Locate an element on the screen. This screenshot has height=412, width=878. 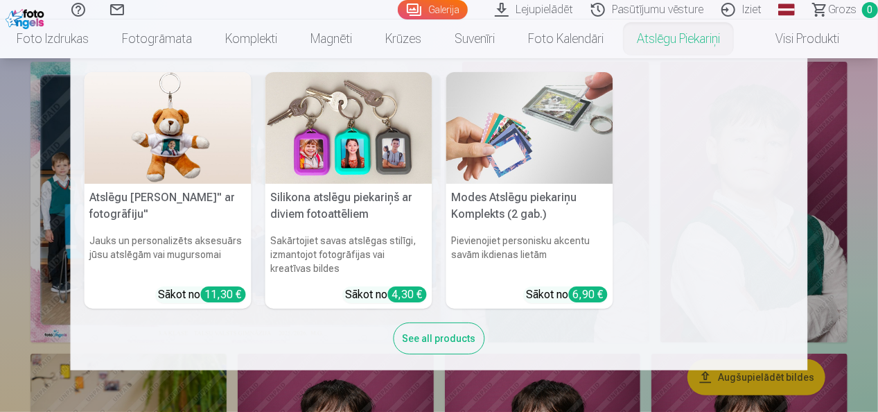
img: Atslēgu piekariņš Lācītis" ar fotogrāfiju" is located at coordinates (168, 128).